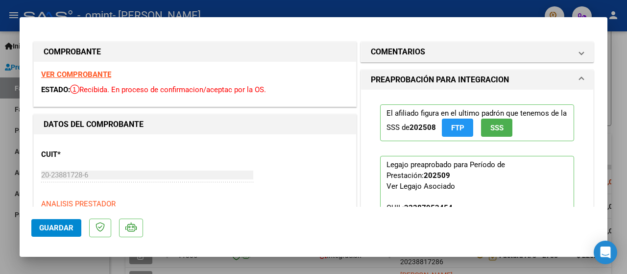 The image size is (627, 274). Describe the element at coordinates (477, 52) in the screenshot. I see `mat-expansion-panel-header: COMENTARIOS` at that location.